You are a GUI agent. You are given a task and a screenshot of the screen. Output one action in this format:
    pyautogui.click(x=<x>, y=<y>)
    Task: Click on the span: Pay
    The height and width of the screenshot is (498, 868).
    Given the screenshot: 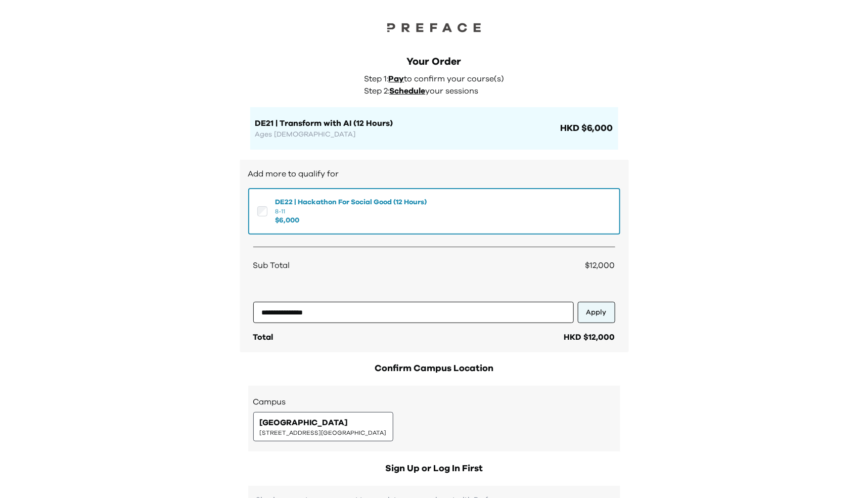 What is the action you would take?
    pyautogui.click(x=397, y=79)
    